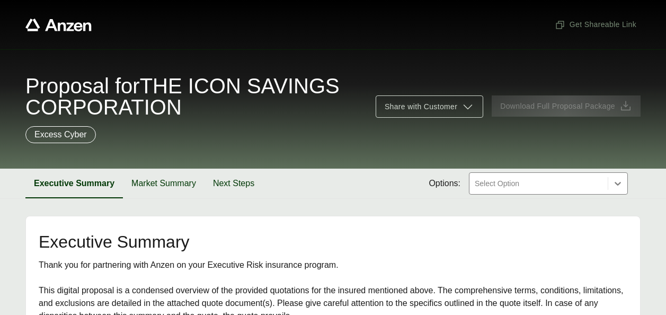  Describe the element at coordinates (595, 24) in the screenshot. I see `button: Get Shareable Link` at that location.